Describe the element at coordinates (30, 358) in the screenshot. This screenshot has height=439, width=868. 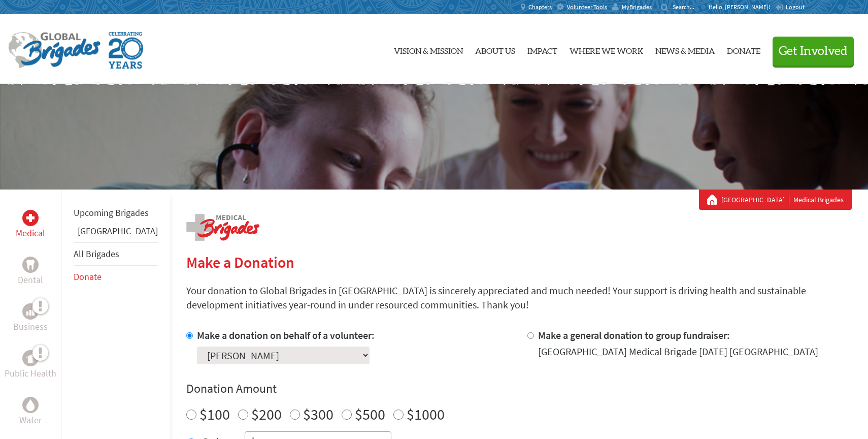
I see `div: Public Health` at that location.